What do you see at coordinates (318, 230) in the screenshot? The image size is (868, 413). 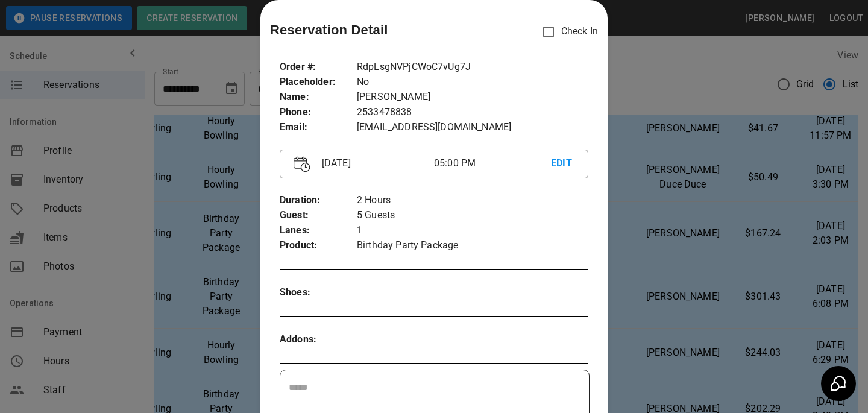 I see `p: Lanes :` at bounding box center [318, 230].